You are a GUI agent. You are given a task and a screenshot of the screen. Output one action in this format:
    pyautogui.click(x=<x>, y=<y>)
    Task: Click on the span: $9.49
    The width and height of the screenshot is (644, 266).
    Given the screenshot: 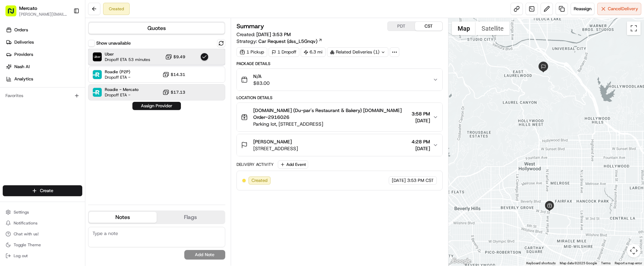 What is the action you would take?
    pyautogui.click(x=179, y=57)
    